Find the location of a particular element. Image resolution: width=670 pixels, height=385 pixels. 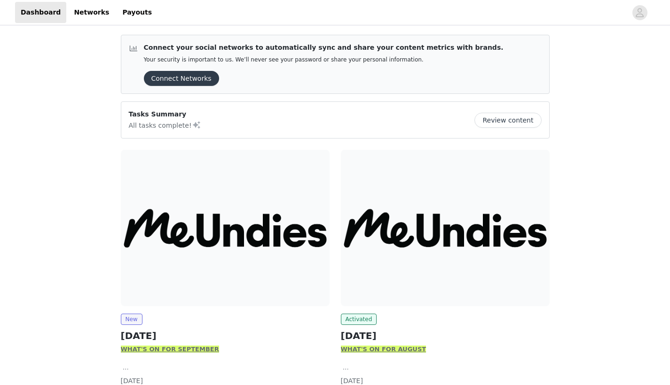

a: Payouts is located at coordinates (137, 12).